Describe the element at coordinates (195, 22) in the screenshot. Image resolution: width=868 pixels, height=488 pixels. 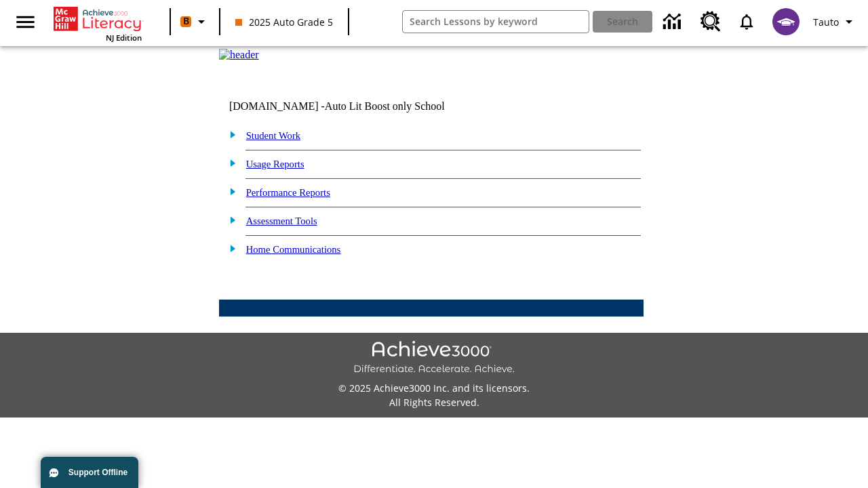
I see `button: Boost Class color is orange. Change class color` at that location.